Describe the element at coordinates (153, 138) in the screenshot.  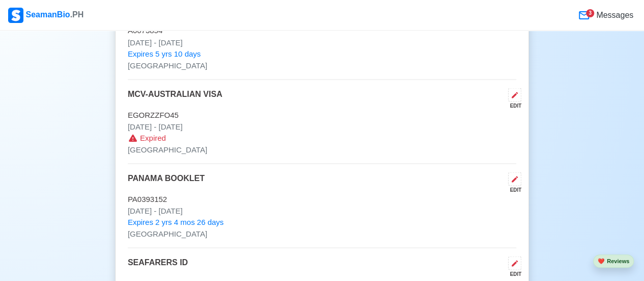
I see `span: Expired` at that location.